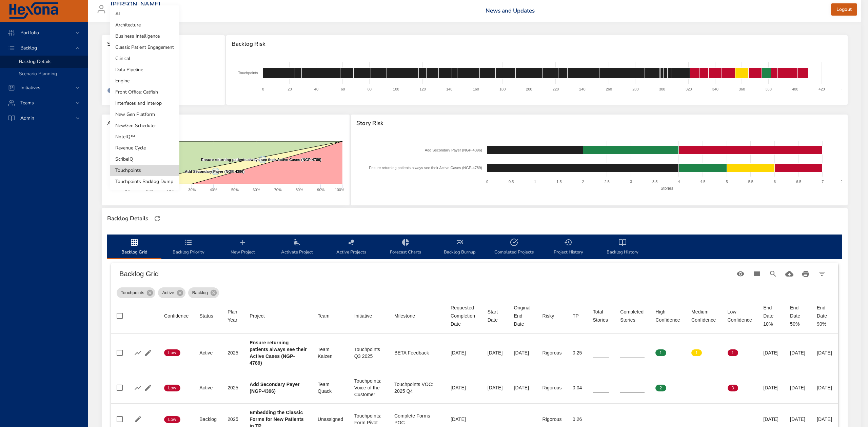 The image size is (868, 427). Describe the element at coordinates (144, 36) in the screenshot. I see `li: Business Intelligence` at that location.